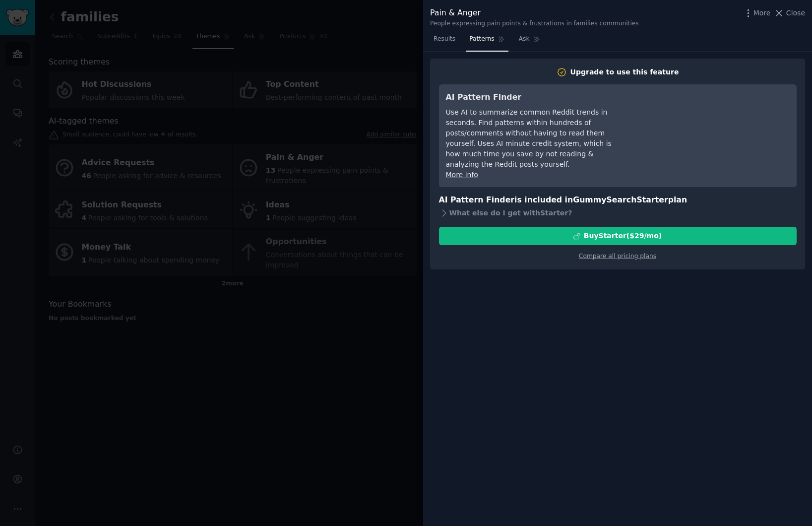 This screenshot has width=812, height=526. What do you see at coordinates (617, 213) in the screenshot?
I see `div: What else do I get with Starter ?` at bounding box center [617, 213].